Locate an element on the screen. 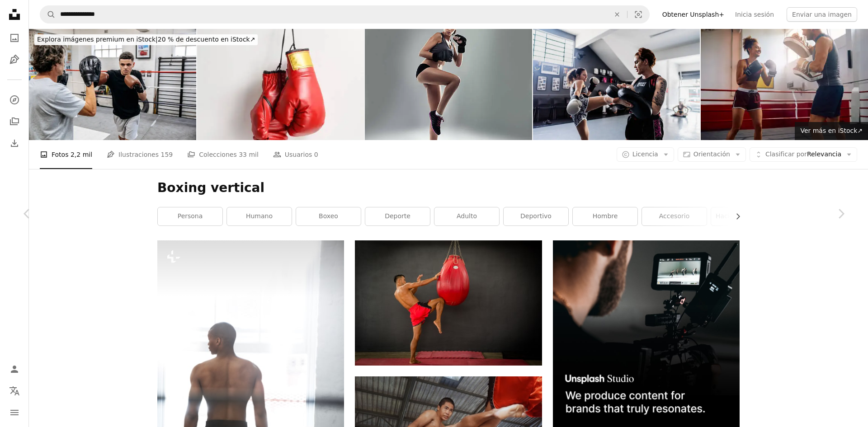 This screenshot has width=868, height=427. a: Ilustraciones 159 is located at coordinates (140, 154).